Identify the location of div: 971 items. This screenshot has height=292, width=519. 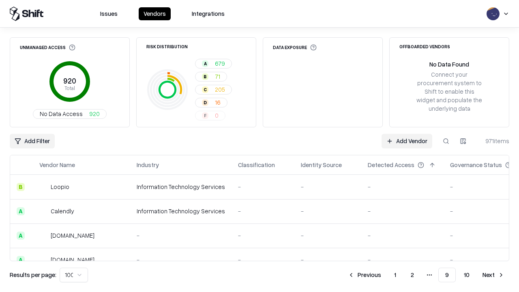
(493, 141).